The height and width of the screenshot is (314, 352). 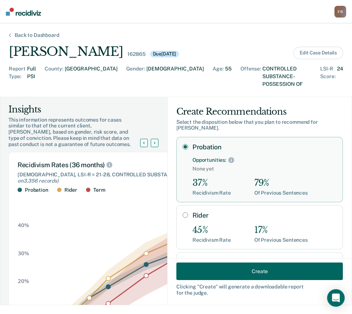 What do you see at coordinates (209, 160) in the screenshot?
I see `div: Opportunities:` at bounding box center [209, 160].